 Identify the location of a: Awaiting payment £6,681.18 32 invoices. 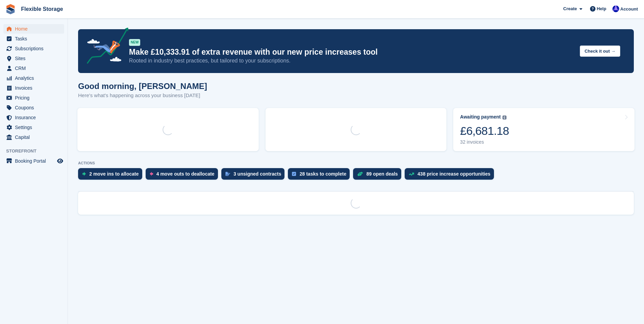
(544, 130).